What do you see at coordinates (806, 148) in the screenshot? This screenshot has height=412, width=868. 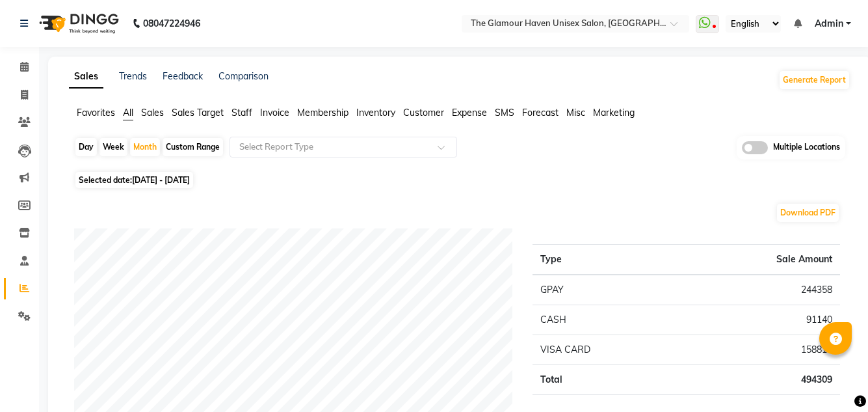 I see `span: Multiple Locations` at bounding box center [806, 148].